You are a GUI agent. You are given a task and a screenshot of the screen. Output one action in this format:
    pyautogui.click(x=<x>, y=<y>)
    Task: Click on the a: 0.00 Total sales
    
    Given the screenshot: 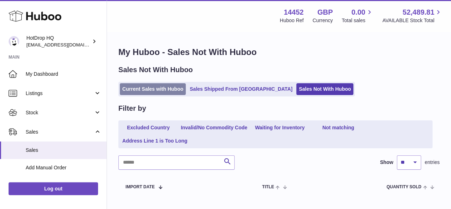 What is the action you would take?
    pyautogui.click(x=358, y=16)
    